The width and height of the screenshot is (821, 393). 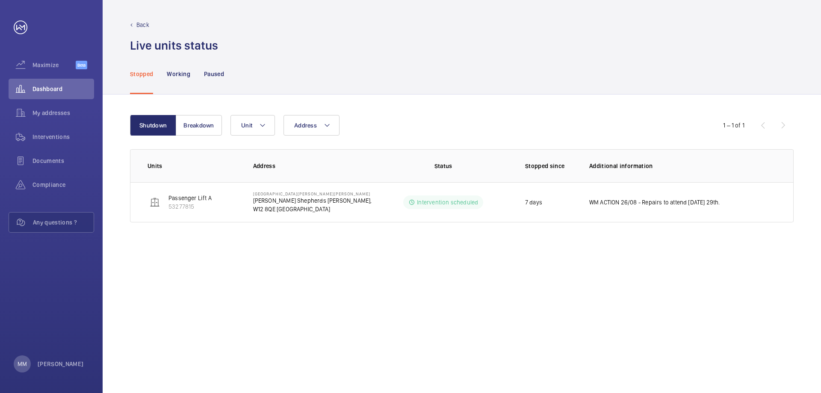 What do you see at coordinates (193, 166) in the screenshot?
I see `p: Units` at bounding box center [193, 166].